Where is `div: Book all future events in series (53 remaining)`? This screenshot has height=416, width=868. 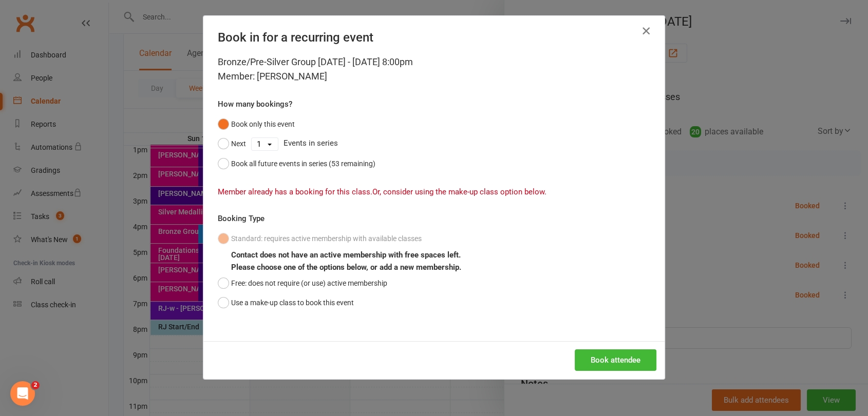
div: Book all future events in series (53 remaining) is located at coordinates (303, 164).